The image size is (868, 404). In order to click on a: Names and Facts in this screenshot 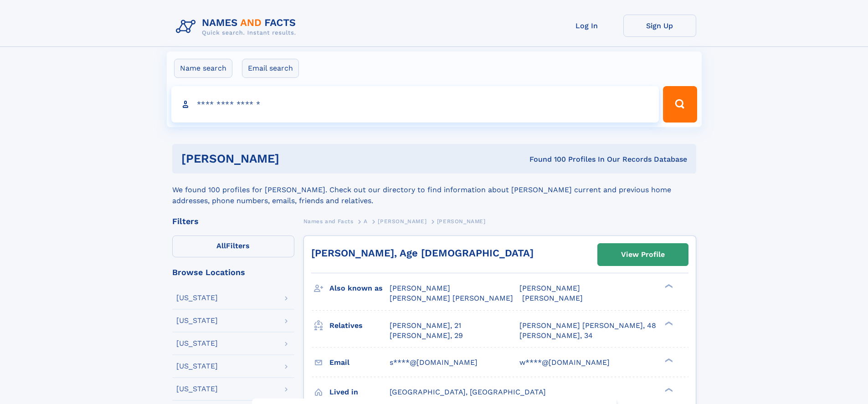, I will do `click(329, 221)`.